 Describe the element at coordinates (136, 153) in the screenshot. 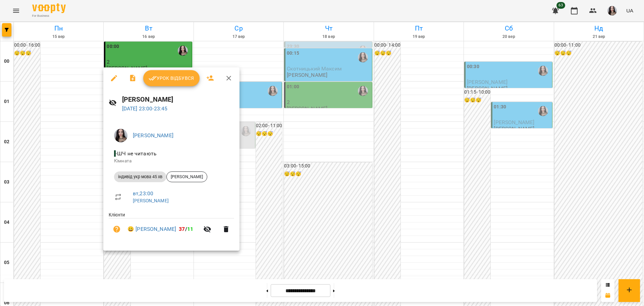

I see `span: - ШЧ не читають` at that location.